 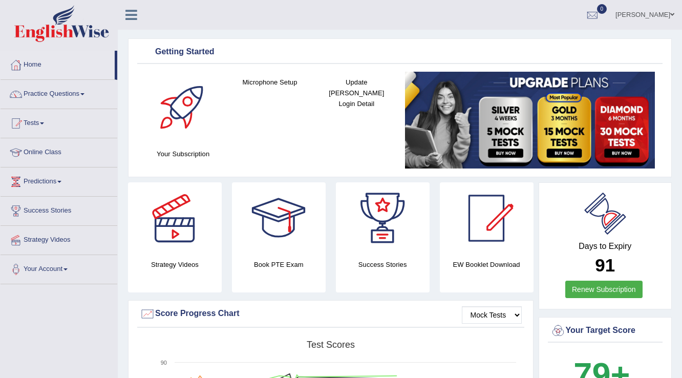 I want to click on a: Predictions, so click(x=59, y=180).